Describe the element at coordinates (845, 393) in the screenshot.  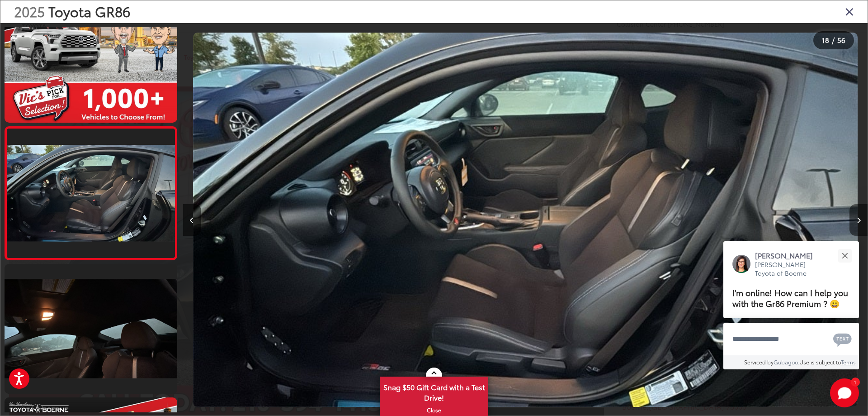
I see `button: Toggle Chat Window` at that location.